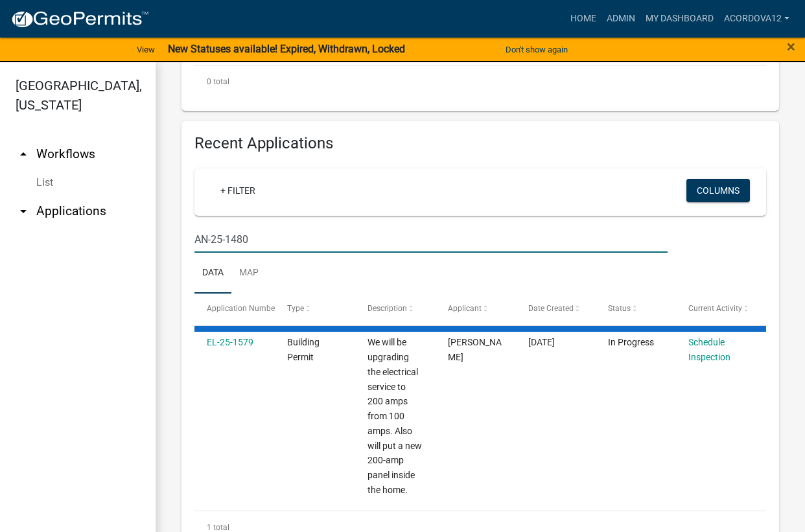 This screenshot has width=805, height=532. What do you see at coordinates (249, 273) in the screenshot?
I see `a: Map` at bounding box center [249, 273].